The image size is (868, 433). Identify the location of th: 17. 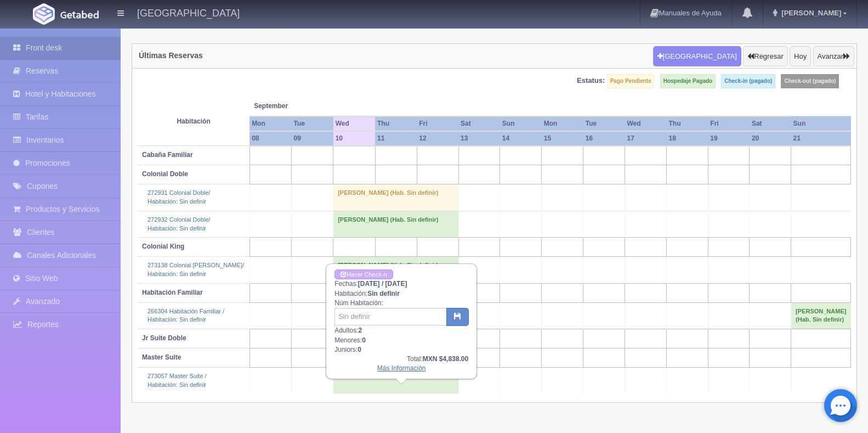
(646, 138).